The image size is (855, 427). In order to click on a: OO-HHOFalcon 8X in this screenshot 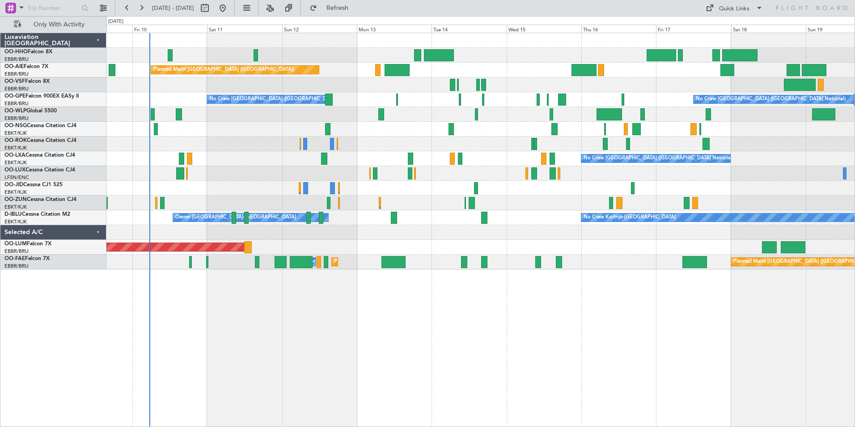, I will do `click(28, 52)`.